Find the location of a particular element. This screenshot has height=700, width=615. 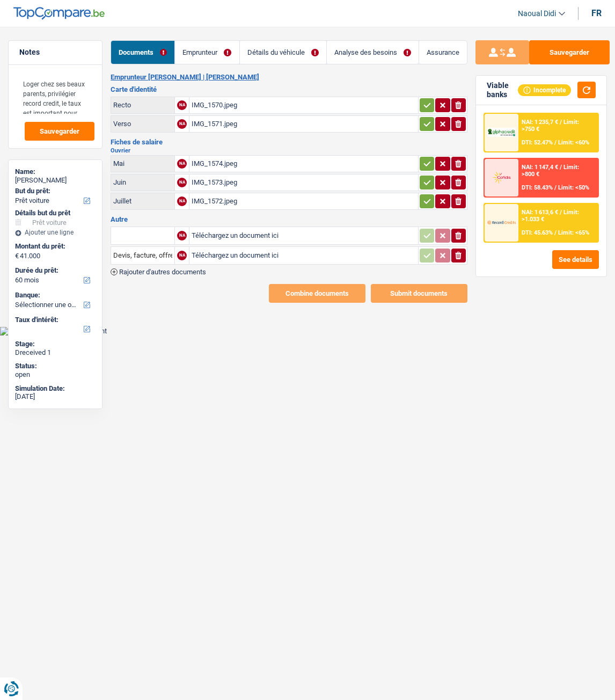

a: Analyse des besoins is located at coordinates (372, 52).